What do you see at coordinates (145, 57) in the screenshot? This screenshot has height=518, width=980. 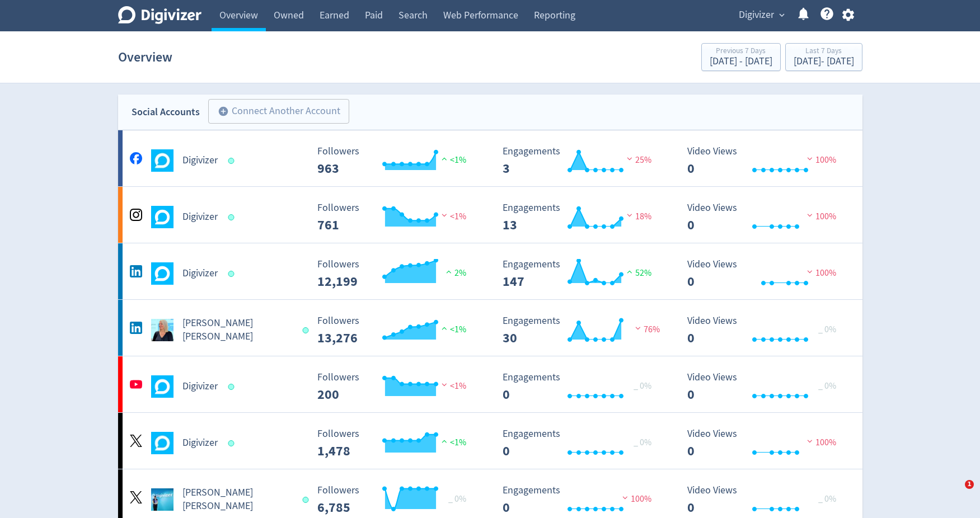 I see `h1: Overview` at bounding box center [145, 57].